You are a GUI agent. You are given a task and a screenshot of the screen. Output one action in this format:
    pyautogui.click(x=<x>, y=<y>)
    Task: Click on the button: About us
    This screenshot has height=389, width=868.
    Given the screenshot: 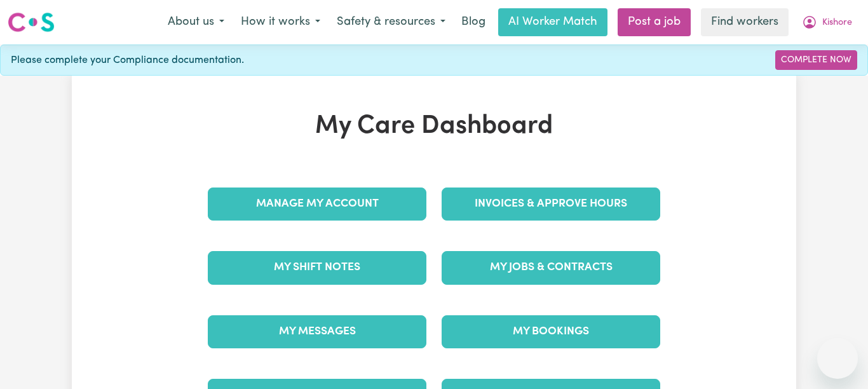 What is the action you would take?
    pyautogui.click(x=195, y=22)
    